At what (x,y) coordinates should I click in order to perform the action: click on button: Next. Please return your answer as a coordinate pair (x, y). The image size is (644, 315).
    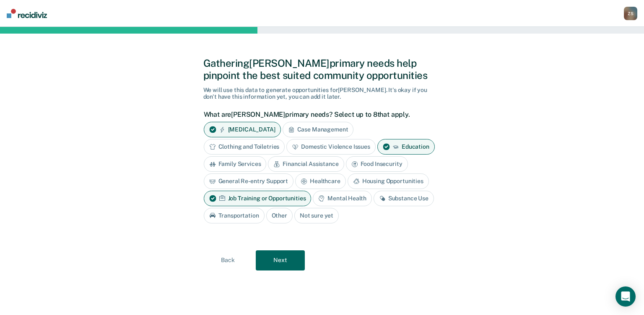
    Looking at the image, I should click on (280, 261).